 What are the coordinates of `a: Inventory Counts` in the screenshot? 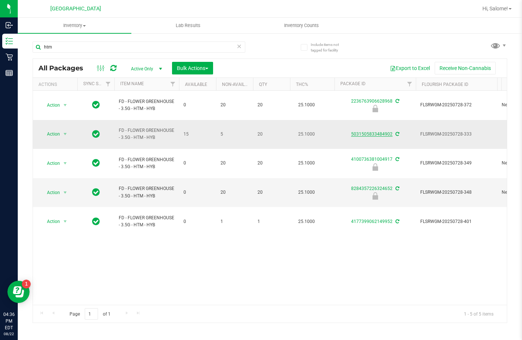 It's located at (301, 26).